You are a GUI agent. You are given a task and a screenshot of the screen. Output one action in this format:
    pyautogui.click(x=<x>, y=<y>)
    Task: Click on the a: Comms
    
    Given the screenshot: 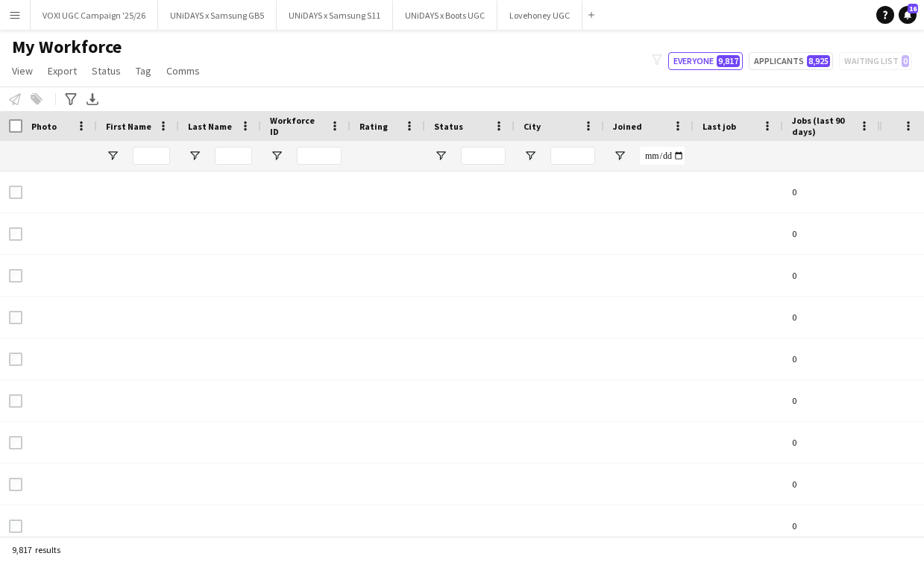 What is the action you would take?
    pyautogui.click(x=183, y=70)
    